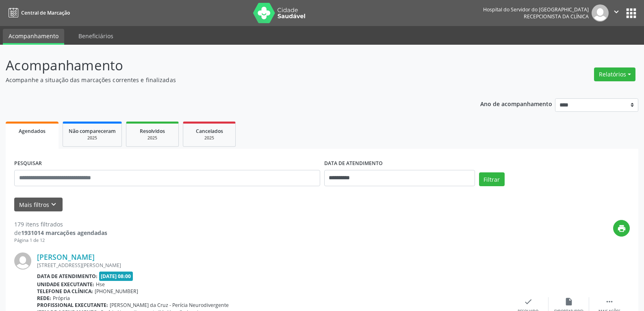 The image size is (644, 311). What do you see at coordinates (227, 80) in the screenshot?
I see `p: Acompanhe a situação das marcações correntes e finalizadas` at bounding box center [227, 80].